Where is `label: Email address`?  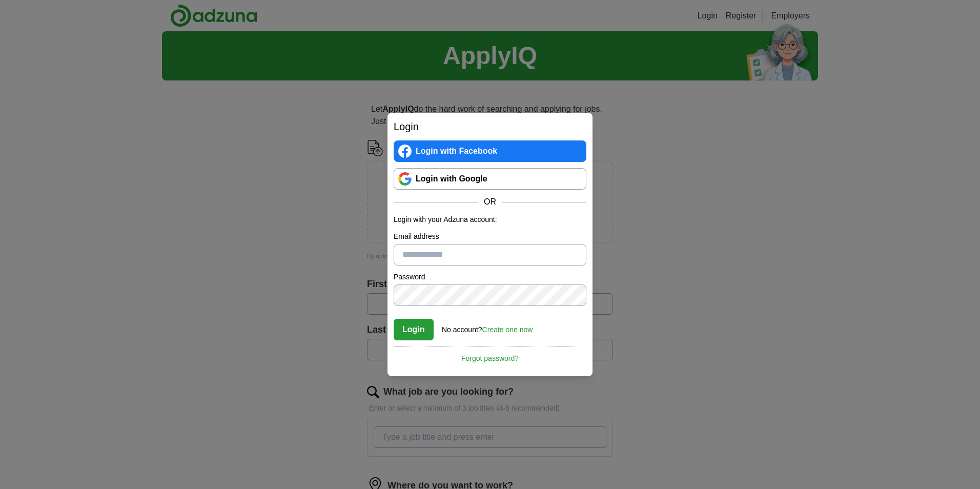
label: Email address is located at coordinates (490, 236).